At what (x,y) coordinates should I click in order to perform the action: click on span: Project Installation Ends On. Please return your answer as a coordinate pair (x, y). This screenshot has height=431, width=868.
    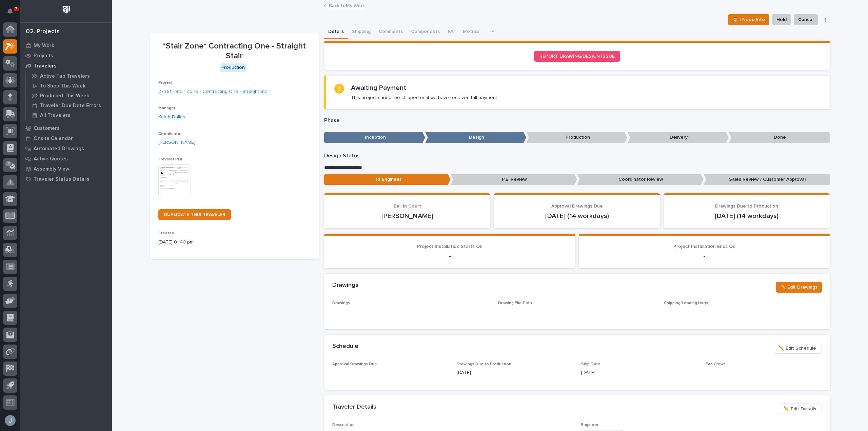
    Looking at the image, I should click on (704, 247).